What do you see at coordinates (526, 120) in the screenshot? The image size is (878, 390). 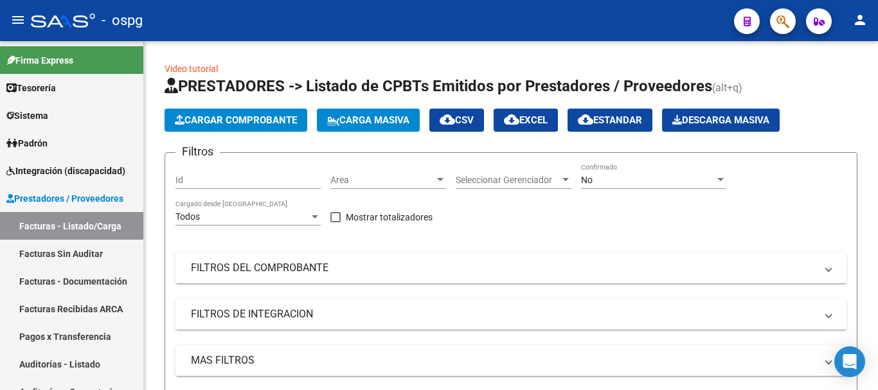 I see `span: EXCEL` at bounding box center [526, 120].